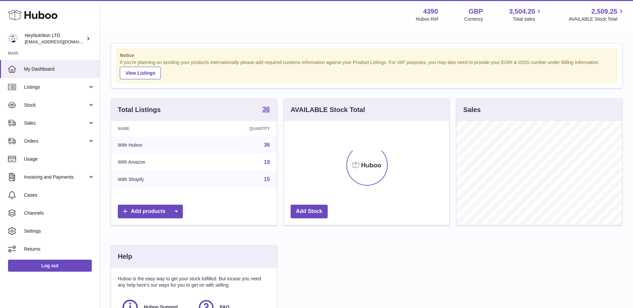  What do you see at coordinates (597, 15) in the screenshot?
I see `a: 2,509.25 AVAILABLE Stock Total` at bounding box center [597, 15].